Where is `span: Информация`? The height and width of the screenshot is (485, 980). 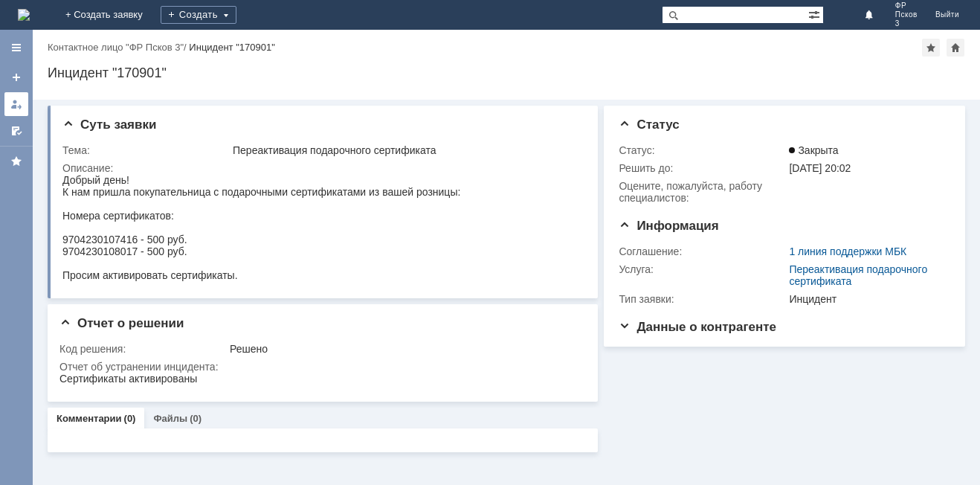
span: Информация is located at coordinates (668, 225).